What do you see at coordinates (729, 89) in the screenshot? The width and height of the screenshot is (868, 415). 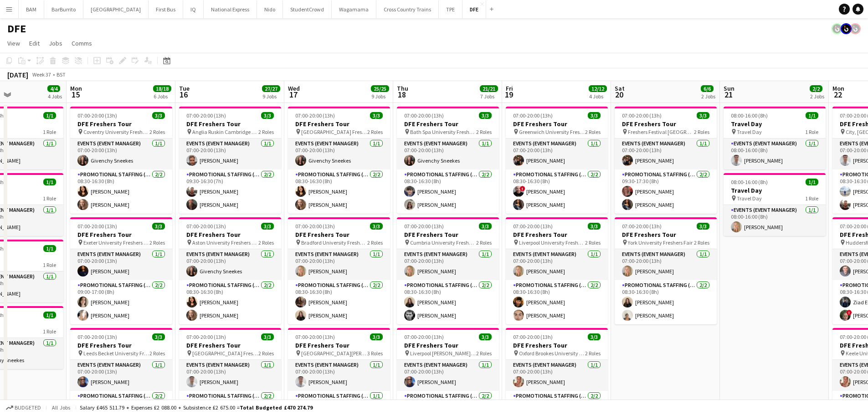 I see `span: Sun` at bounding box center [729, 89].